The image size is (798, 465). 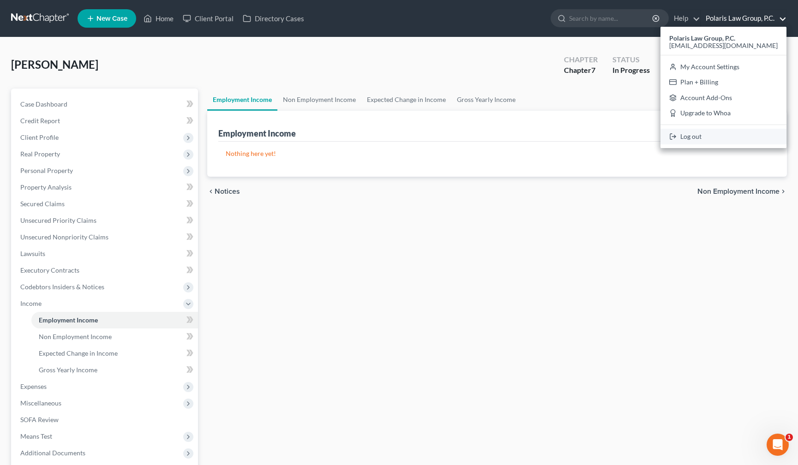 I want to click on span: SOFA Review, so click(x=39, y=420).